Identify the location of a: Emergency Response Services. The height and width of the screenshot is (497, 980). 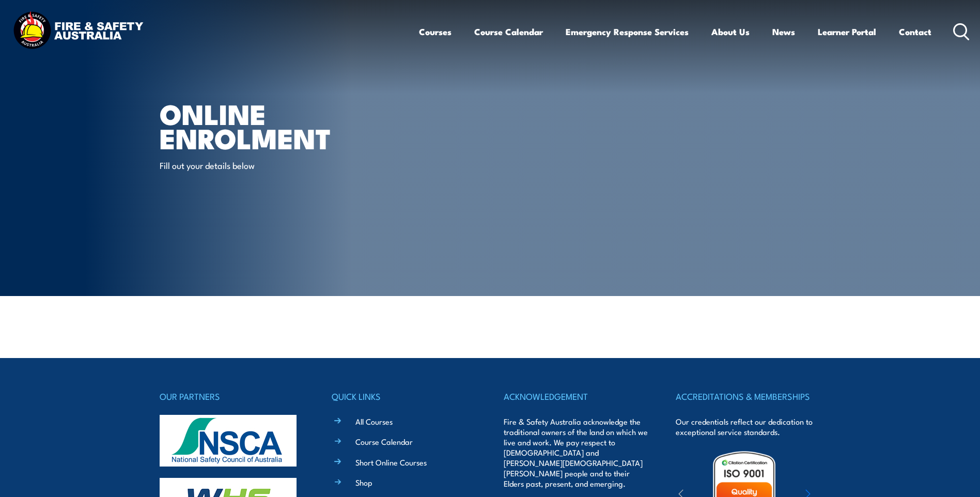
(627, 32).